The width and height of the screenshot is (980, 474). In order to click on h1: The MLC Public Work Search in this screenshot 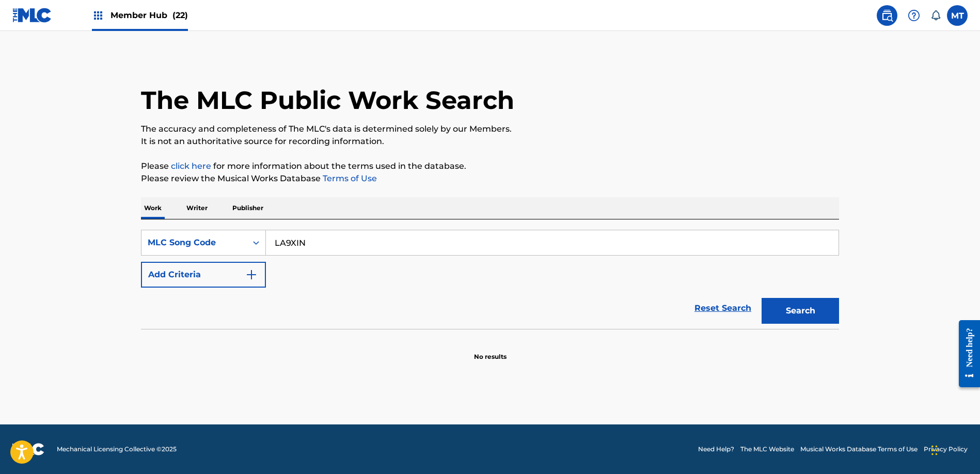, I will do `click(327, 100)`.